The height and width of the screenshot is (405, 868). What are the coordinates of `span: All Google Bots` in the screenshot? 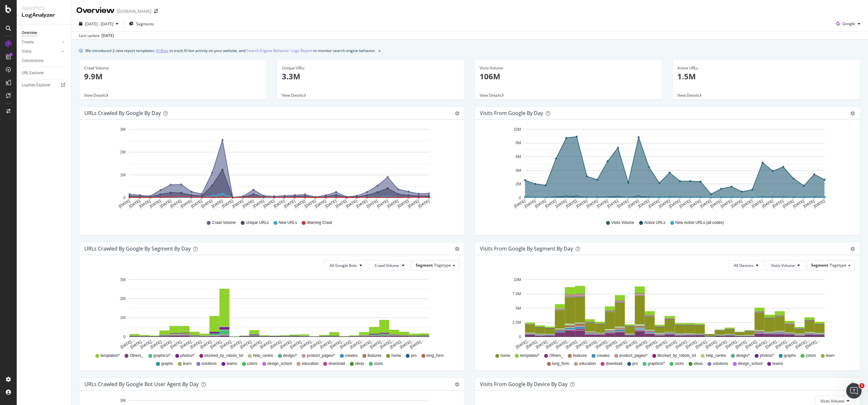 It's located at (343, 265).